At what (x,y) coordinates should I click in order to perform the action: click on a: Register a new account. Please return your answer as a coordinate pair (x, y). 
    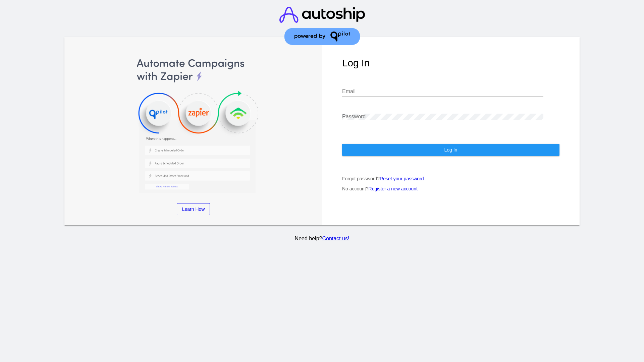
    Looking at the image, I should click on (393, 189).